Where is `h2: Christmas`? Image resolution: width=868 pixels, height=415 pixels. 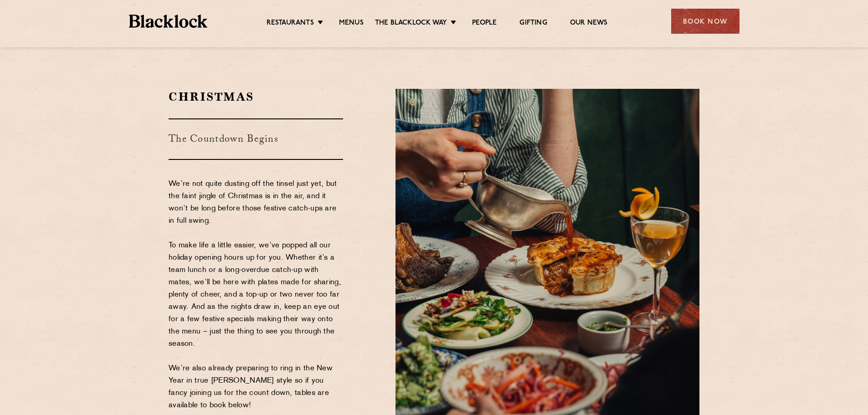
h2: Christmas is located at coordinates (256, 96).